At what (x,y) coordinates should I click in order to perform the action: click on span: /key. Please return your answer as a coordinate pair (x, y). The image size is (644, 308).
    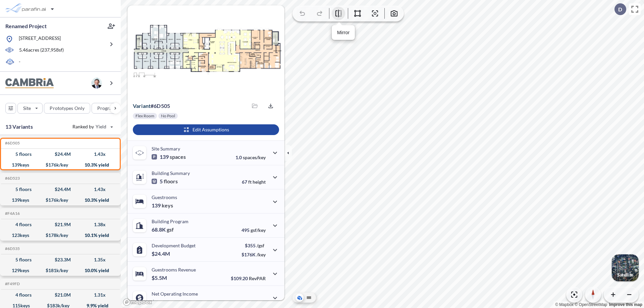
    Looking at the image, I should click on (261, 254).